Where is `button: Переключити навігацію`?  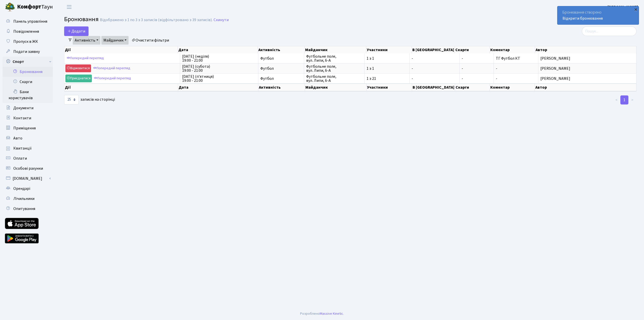 button: Переключити навігацію is located at coordinates (69, 7).